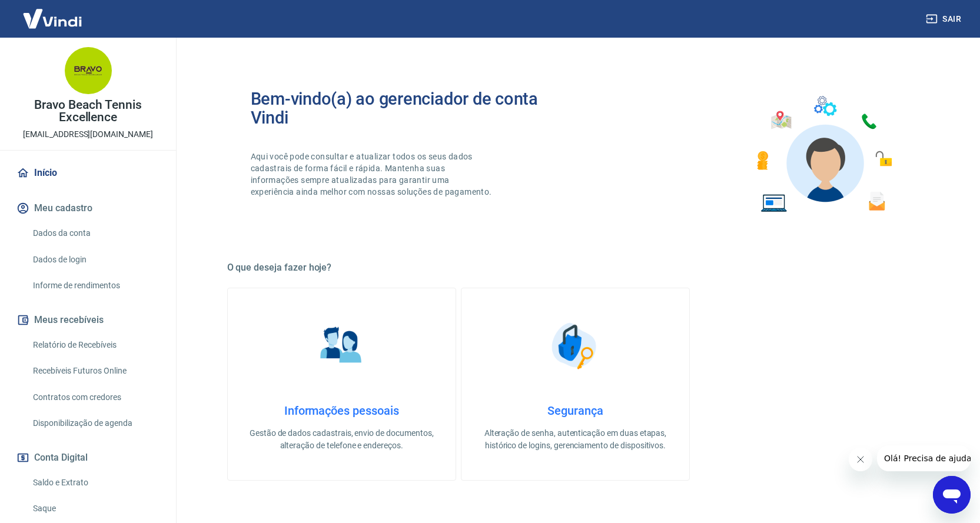 This screenshot has width=980, height=523. Describe the element at coordinates (88, 458) in the screenshot. I see `button: Conta Digital` at that location.